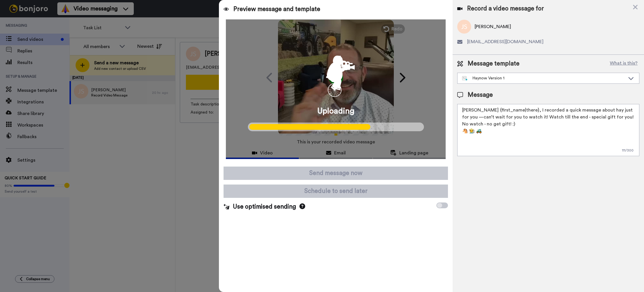  What do you see at coordinates (336, 74) in the screenshot?
I see `div: animation` at bounding box center [336, 74].